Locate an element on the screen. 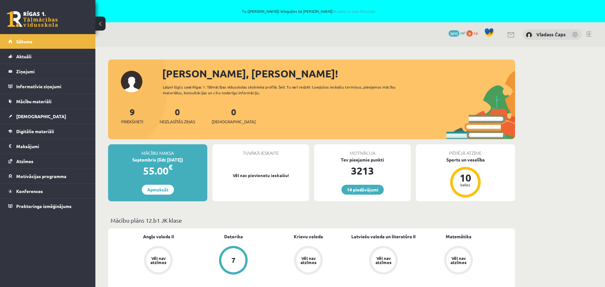 The image size is (605, 287). a: Maksājumi is located at coordinates (48, 146).